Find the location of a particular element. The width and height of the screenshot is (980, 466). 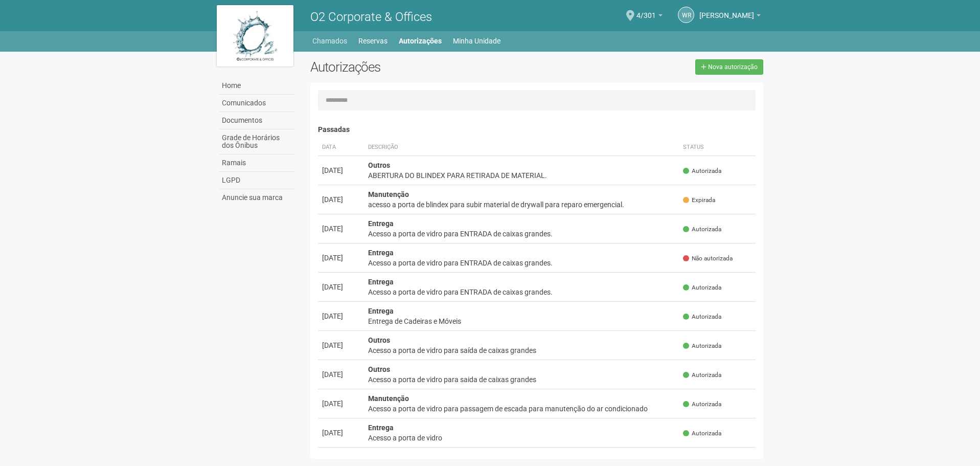

th: Data is located at coordinates (341, 148).